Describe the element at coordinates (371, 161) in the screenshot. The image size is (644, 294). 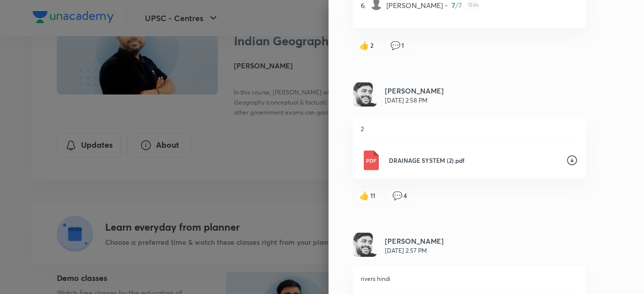
I see `img: Pdf` at that location.